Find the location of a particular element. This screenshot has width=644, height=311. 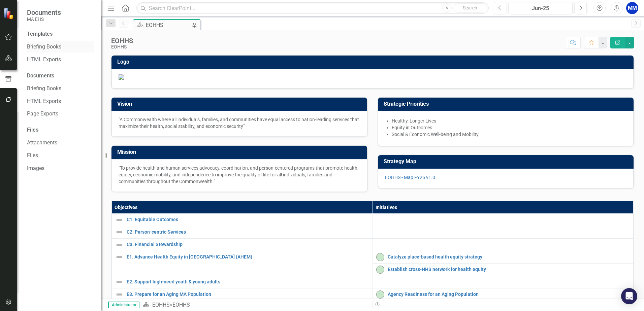

p: "A Commonwealth where all individuals, families, and communities have equal access to nation-lead... is located at coordinates (239, 123).